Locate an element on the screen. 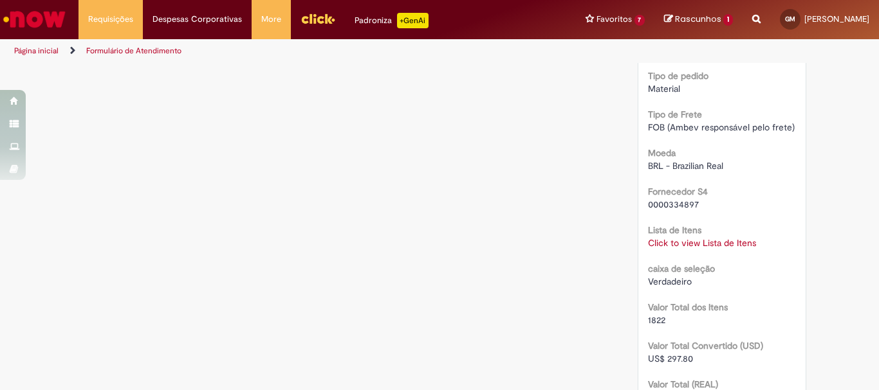  ul: Trilhas de página is located at coordinates (293, 51).